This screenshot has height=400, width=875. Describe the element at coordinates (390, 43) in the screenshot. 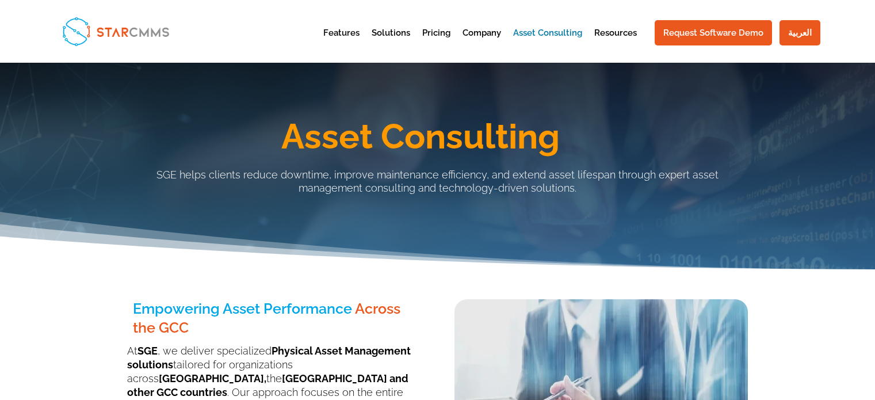

I see `a: Solutions` at that location.